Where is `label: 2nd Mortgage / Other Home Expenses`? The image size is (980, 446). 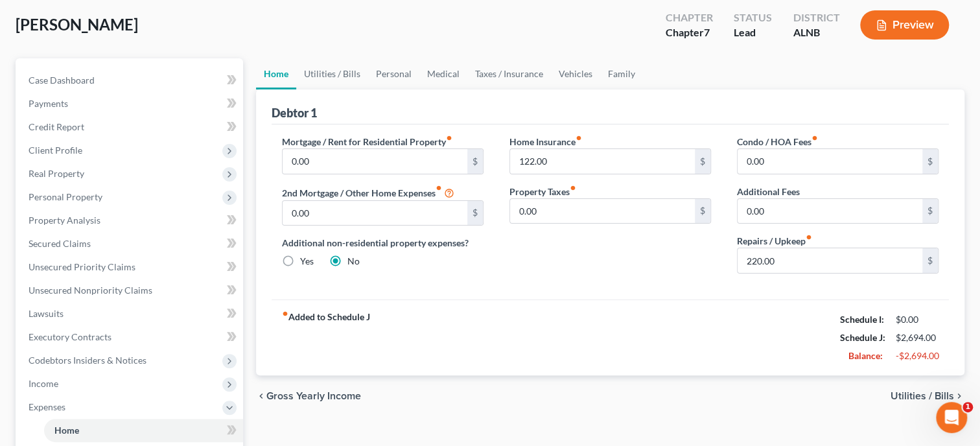 label: 2nd Mortgage / Other Home Expenses is located at coordinates (368, 193).